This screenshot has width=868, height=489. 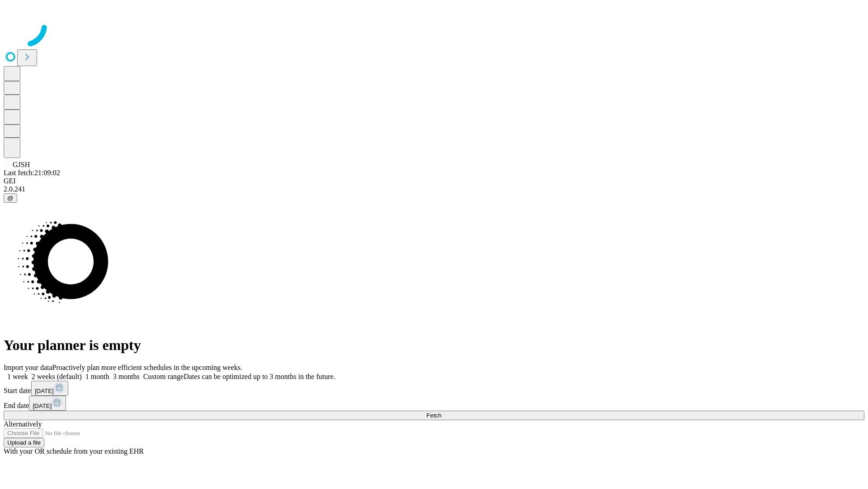 What do you see at coordinates (434, 189) in the screenshot?
I see `div: 2.0.241` at bounding box center [434, 189].